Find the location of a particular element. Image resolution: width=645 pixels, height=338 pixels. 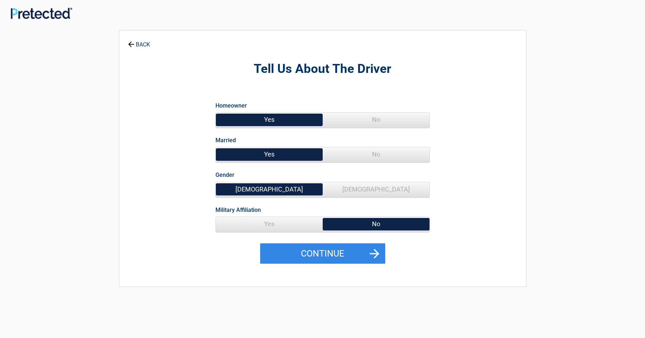

label: Married is located at coordinates (225, 140).